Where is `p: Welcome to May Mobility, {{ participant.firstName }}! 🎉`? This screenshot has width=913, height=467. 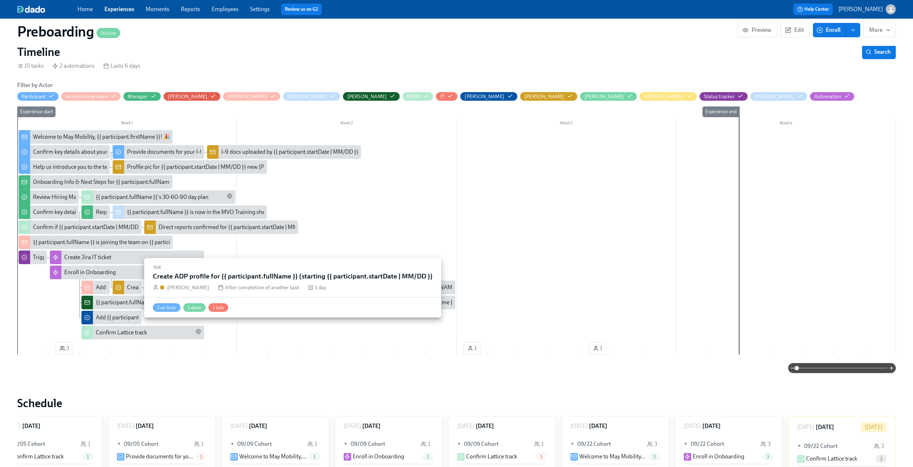 p: Welcome to May Mobility, {{ participant.firstName }}! 🎉 is located at coordinates (273, 457).